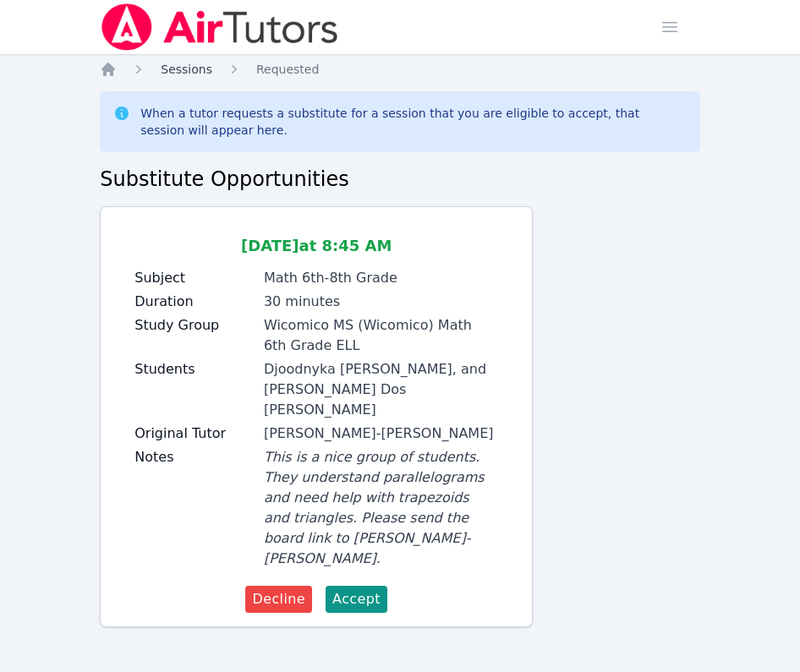 Image resolution: width=800 pixels, height=672 pixels. I want to click on div: When a tutor requests a substitute for a session that you are eligible to accept, that session wi..., so click(413, 122).